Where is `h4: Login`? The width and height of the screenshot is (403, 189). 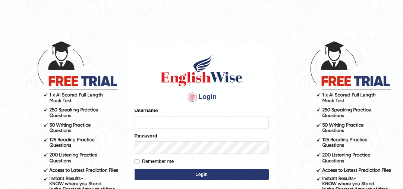 h4: Login is located at coordinates (202, 97).